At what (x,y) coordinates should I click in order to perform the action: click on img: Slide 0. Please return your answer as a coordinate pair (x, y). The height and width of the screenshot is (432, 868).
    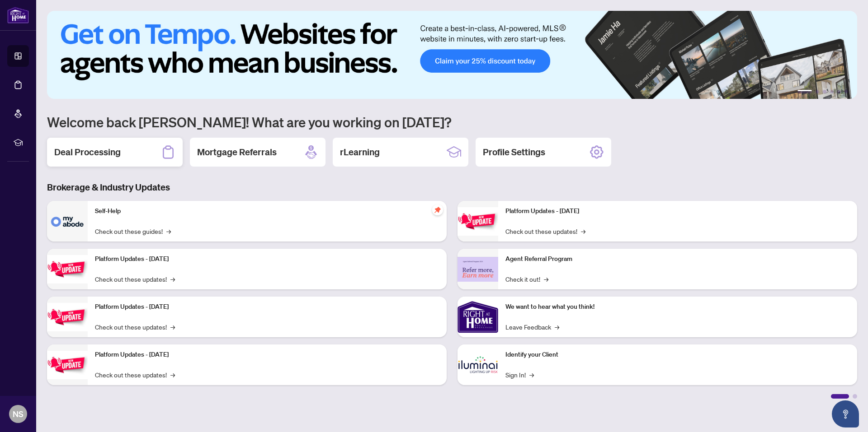
    Looking at the image, I should click on (452, 54).